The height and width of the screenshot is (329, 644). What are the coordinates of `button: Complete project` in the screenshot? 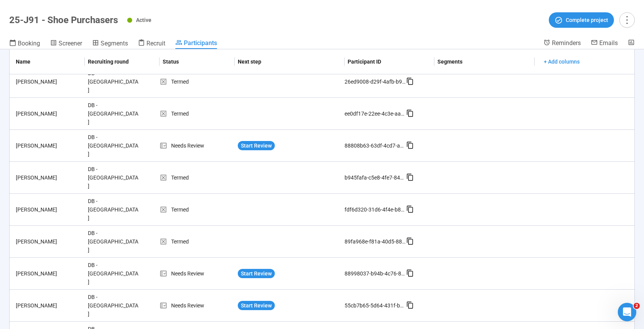 It's located at (582, 20).